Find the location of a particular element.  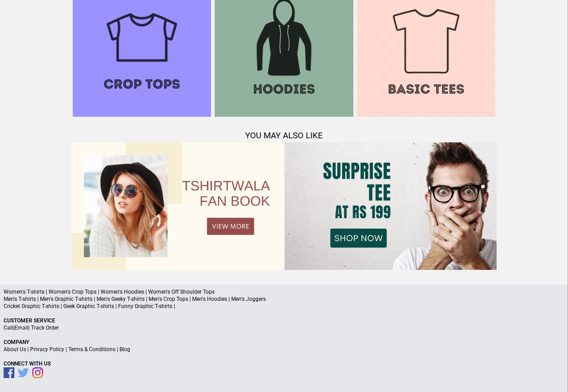

a: About Us is located at coordinates (15, 350).